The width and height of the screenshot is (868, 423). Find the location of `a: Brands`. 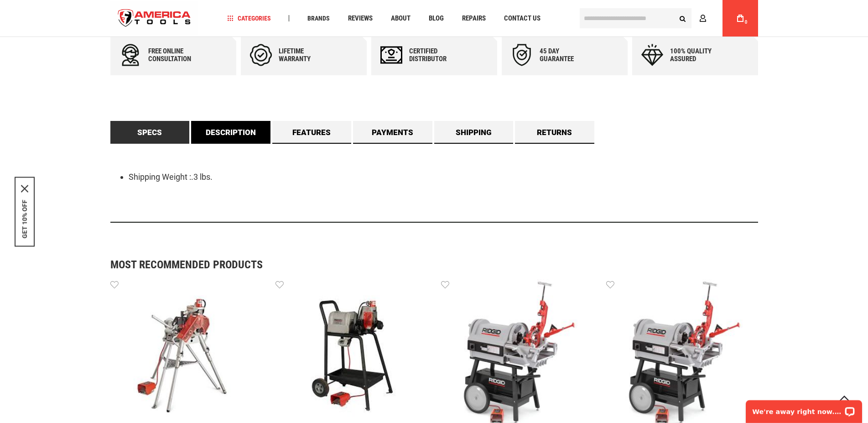

a: Brands is located at coordinates (319, 18).